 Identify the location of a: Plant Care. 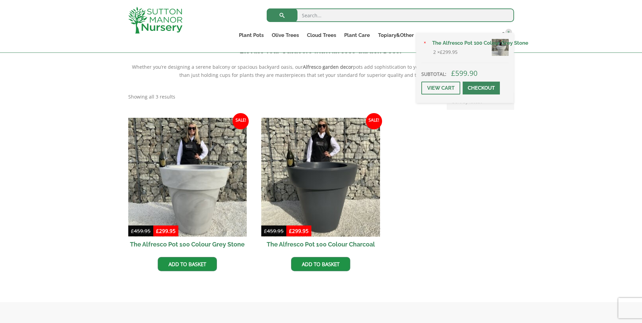
(357, 35).